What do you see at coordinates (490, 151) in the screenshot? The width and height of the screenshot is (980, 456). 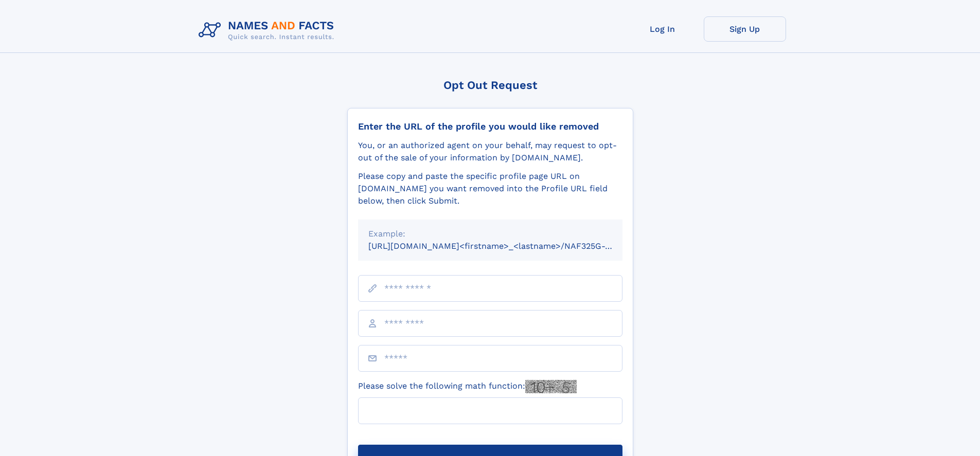 I see `div: You, or an authorized agent on your behalf, may request to opt-out of the sale of your informatio...` at bounding box center [490, 151].